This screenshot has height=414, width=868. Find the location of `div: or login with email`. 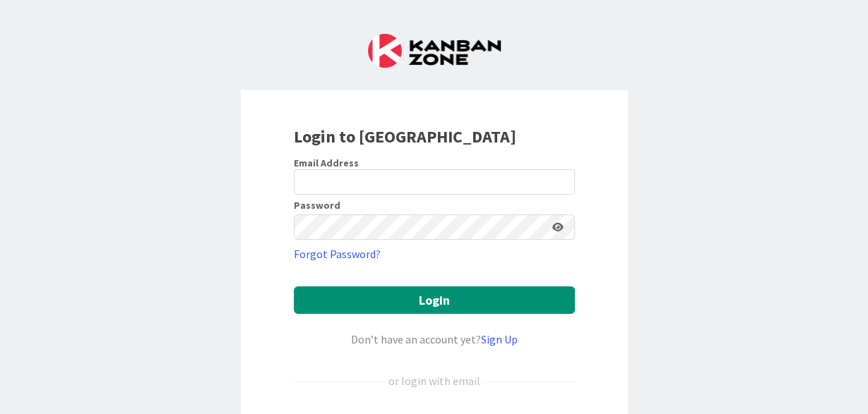

div: or login with email is located at coordinates (434, 381).